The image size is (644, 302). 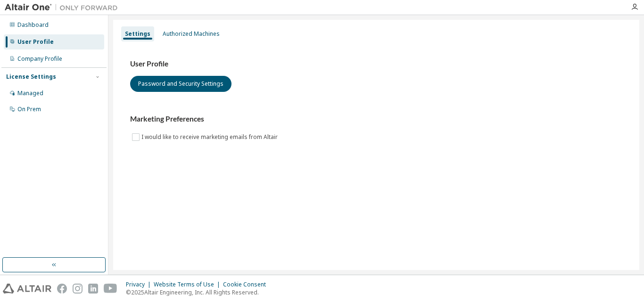 I want to click on label: I would like to receive marketing emails from Altair, so click(x=210, y=137).